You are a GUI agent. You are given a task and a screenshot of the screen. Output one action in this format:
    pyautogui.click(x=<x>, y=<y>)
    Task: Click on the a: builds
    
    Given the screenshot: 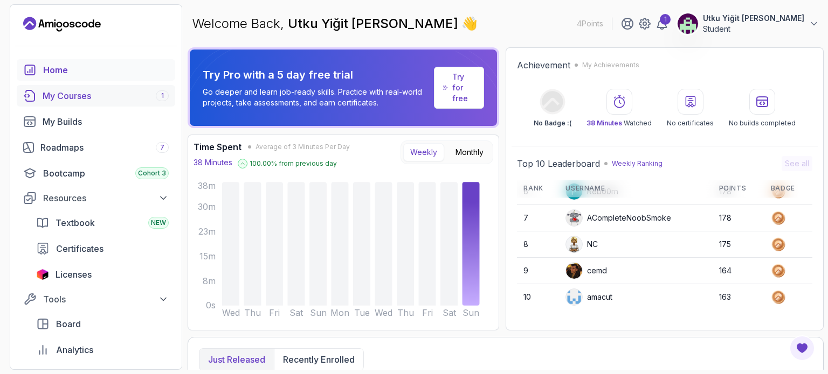 What is the action you would take?
    pyautogui.click(x=96, y=122)
    